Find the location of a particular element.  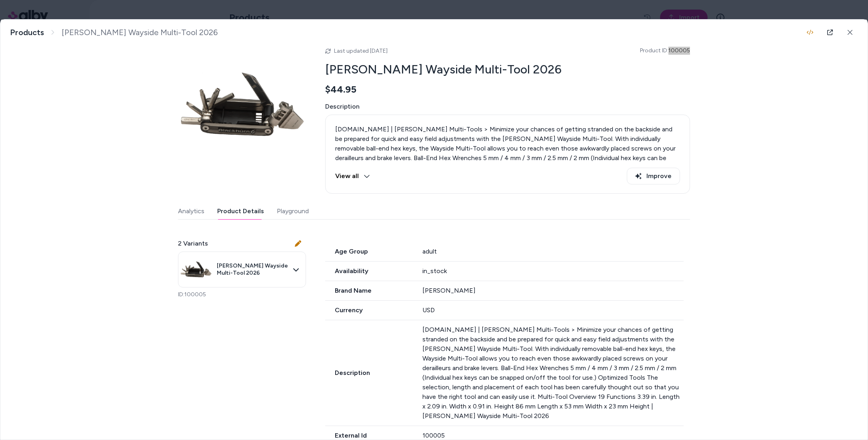

nav: breadcrumb is located at coordinates (114, 32).